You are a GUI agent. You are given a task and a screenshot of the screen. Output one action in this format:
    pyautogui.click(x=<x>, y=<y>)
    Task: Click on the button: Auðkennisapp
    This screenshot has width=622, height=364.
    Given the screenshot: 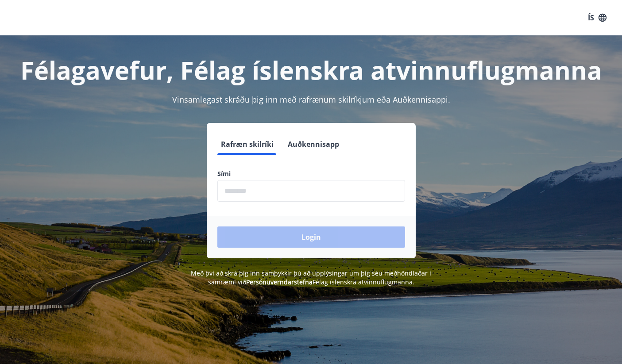 What is the action you would take?
    pyautogui.click(x=313, y=144)
    